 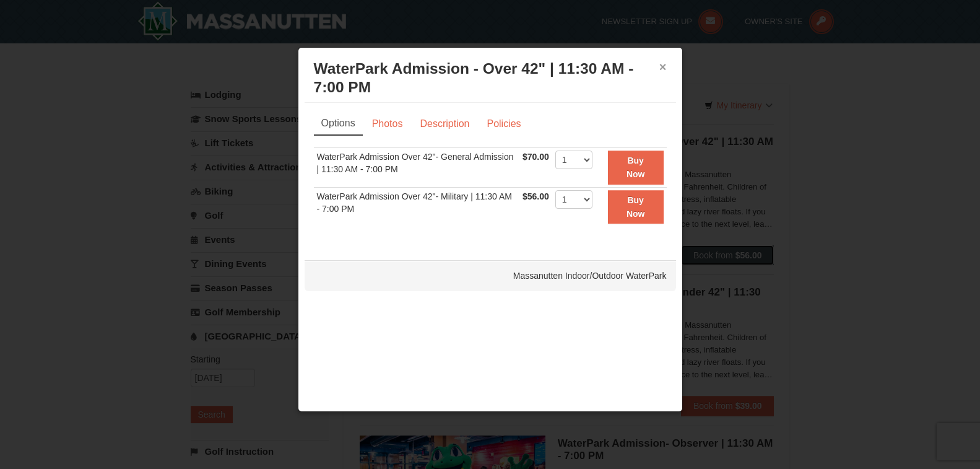 What do you see at coordinates (535, 156) in the screenshot?
I see `span: $70.00` at bounding box center [535, 156].